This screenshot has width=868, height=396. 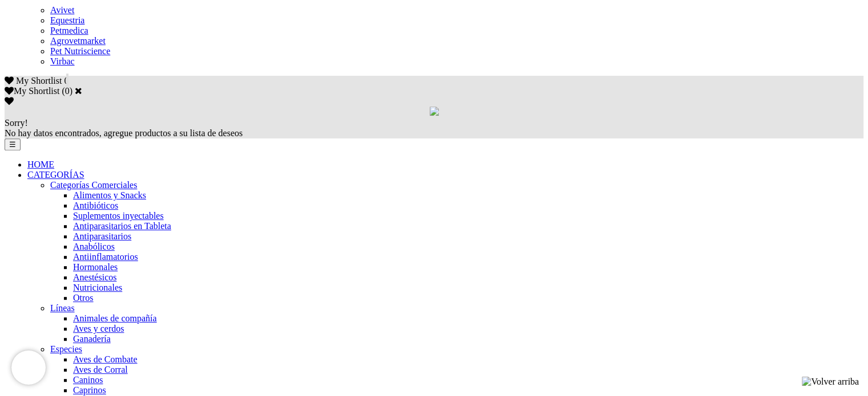 What do you see at coordinates (118, 215) in the screenshot?
I see `span: Suplementos inyectables` at bounding box center [118, 215].